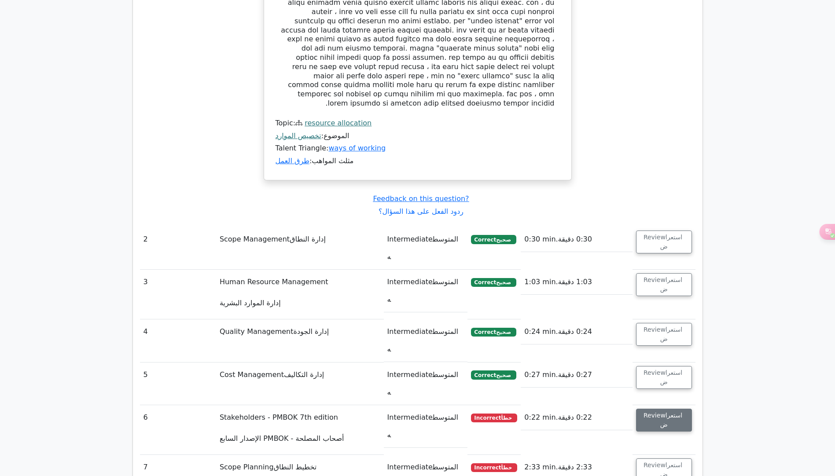 Image resolution: width=835 pixels, height=476 pixels. What do you see at coordinates (178, 384) in the screenshot?
I see `td: 5` at bounding box center [178, 384].